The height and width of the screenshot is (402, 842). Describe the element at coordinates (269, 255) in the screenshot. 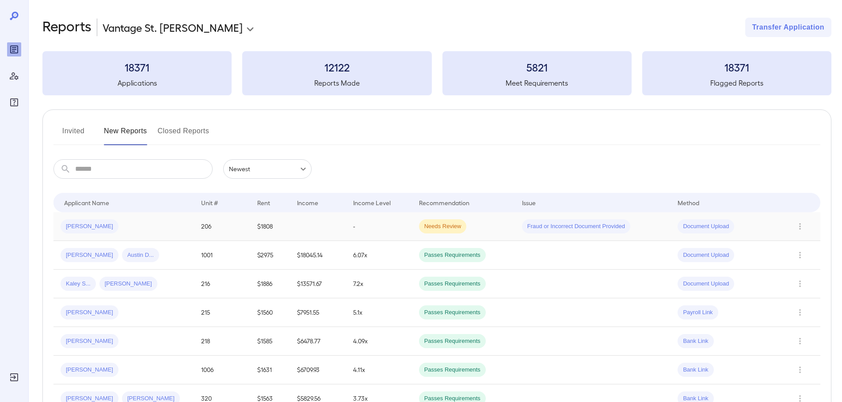

I see `td: $2975` at that location.